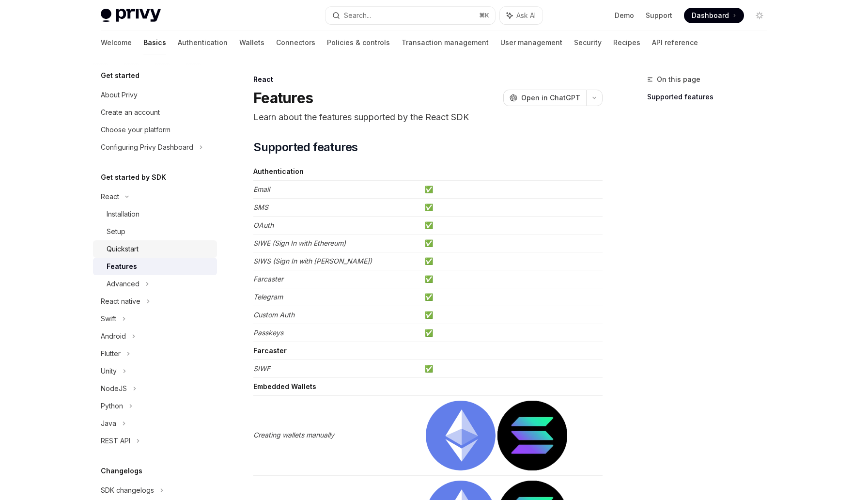 This screenshot has width=868, height=500. I want to click on span: Open in ChatGPT, so click(551, 98).